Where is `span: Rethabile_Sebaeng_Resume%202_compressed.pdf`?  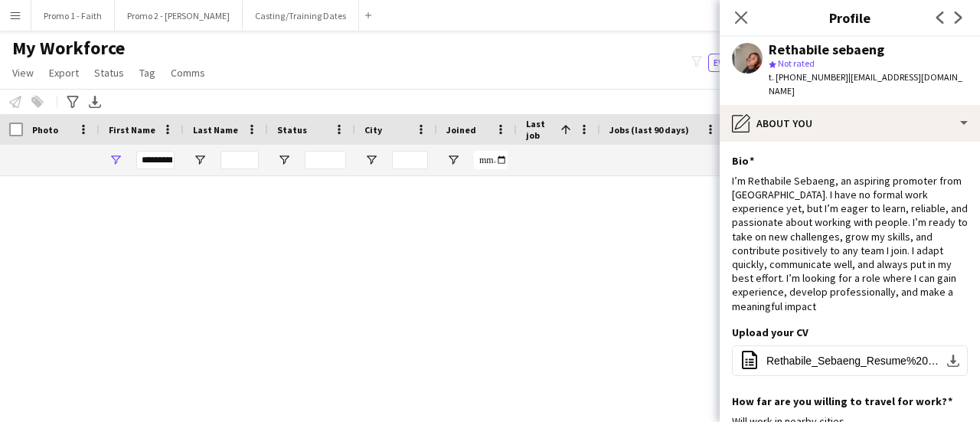 span: Rethabile_Sebaeng_Resume%202_compressed.pdf is located at coordinates (852, 361).